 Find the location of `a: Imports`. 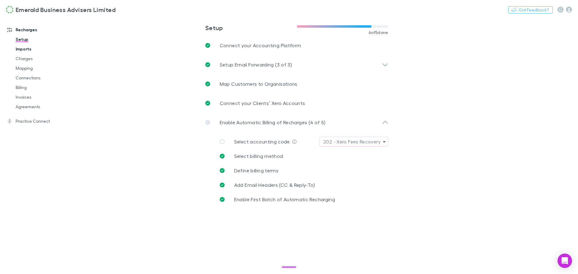

a: Imports is located at coordinates (45, 49).